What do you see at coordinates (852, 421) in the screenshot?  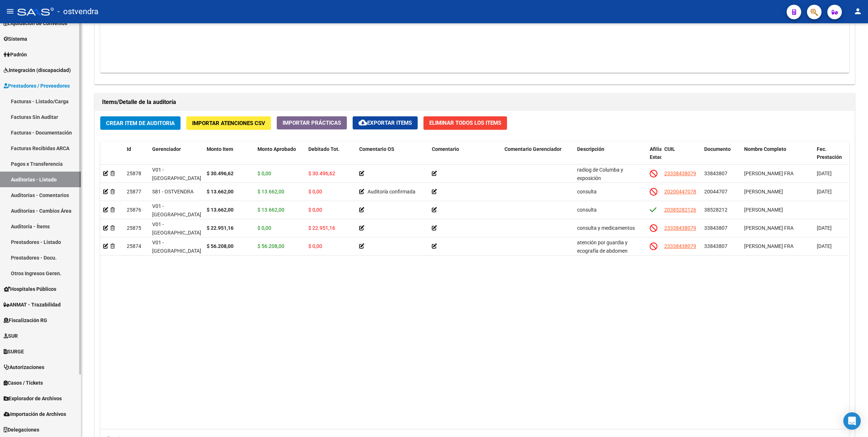 I see `div: Open Intercom Messenger` at bounding box center [852, 421].